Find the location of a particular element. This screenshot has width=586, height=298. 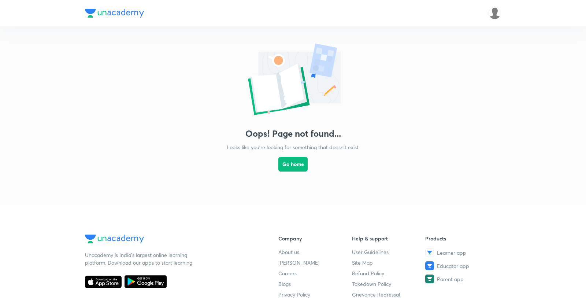

a: Parent app is located at coordinates (462, 279).